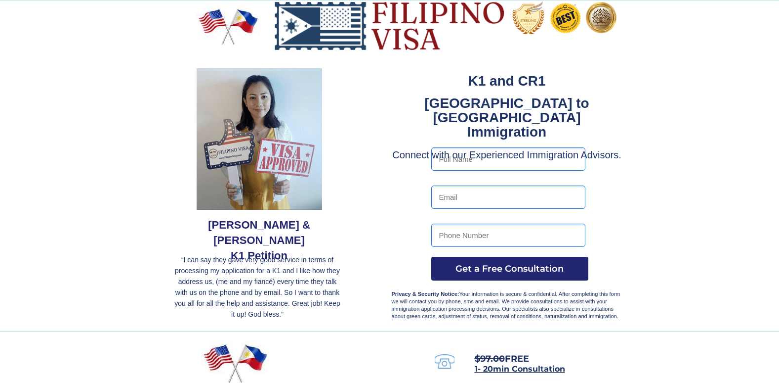 Image resolution: width=779 pixels, height=383 pixels. What do you see at coordinates (510, 268) in the screenshot?
I see `button: Get a Free Consultation` at bounding box center [510, 268].